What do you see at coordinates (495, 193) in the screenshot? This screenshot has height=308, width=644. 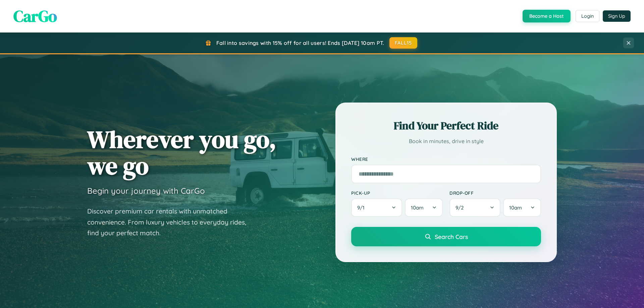 I see `label: Drop-off` at bounding box center [495, 193].